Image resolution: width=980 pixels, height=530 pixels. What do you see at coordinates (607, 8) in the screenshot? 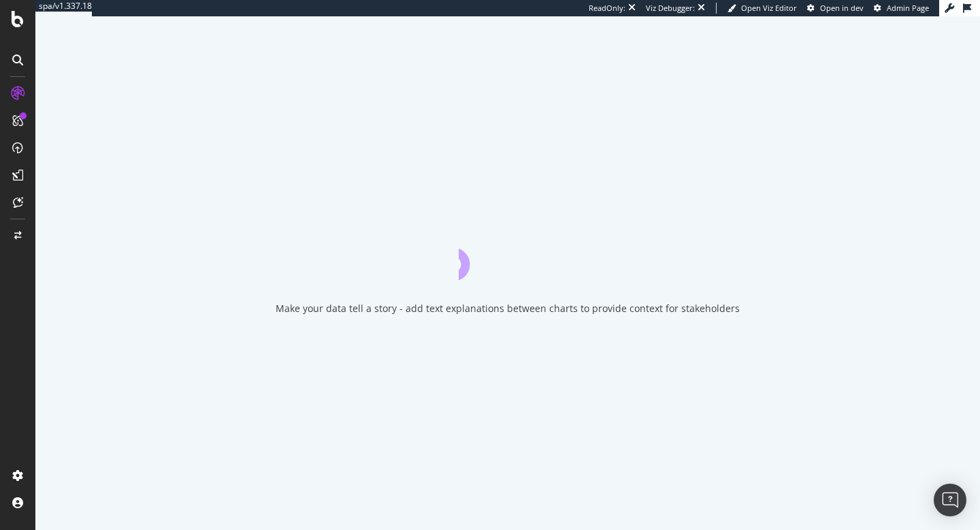
I see `div: ReadOnly:` at bounding box center [607, 8].